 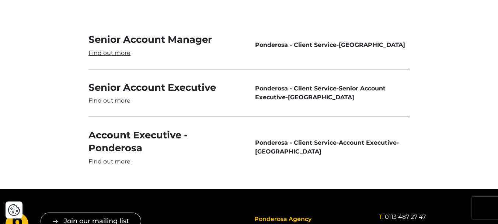 What do you see at coordinates (405, 217) in the screenshot?
I see `a: 0113 487 27 47` at bounding box center [405, 217].